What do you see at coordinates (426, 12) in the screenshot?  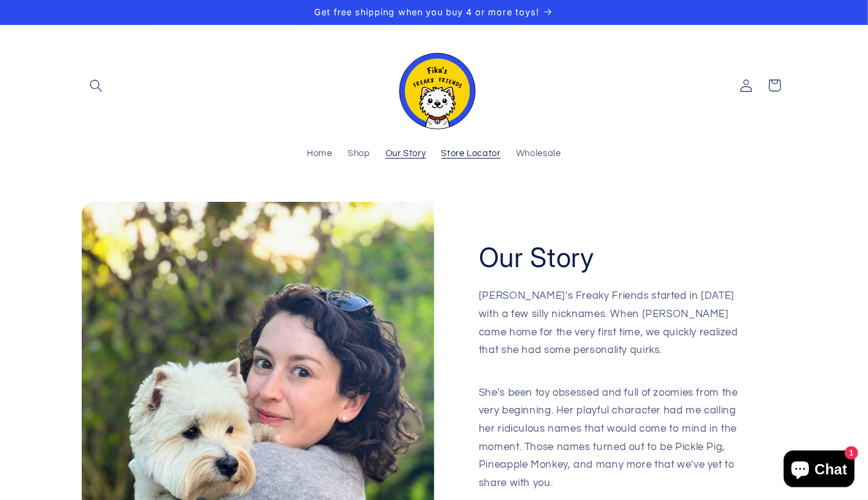 I see `span: Get free shipping when you buy 4 or more toys!` at bounding box center [426, 12].